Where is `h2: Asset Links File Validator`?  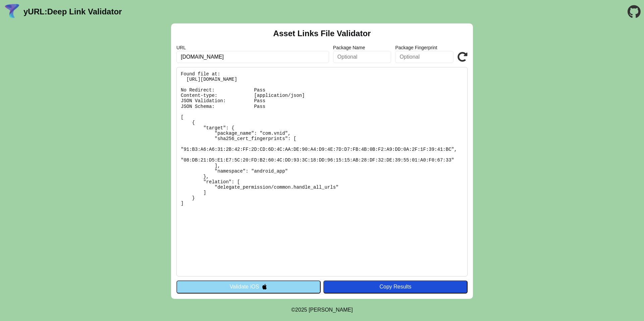
h2: Asset Links File Validator is located at coordinates (322, 34).